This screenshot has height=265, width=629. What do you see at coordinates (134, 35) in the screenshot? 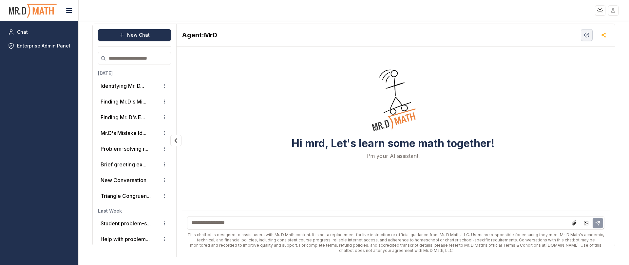
I see `button: New Chat` at bounding box center [134, 35].